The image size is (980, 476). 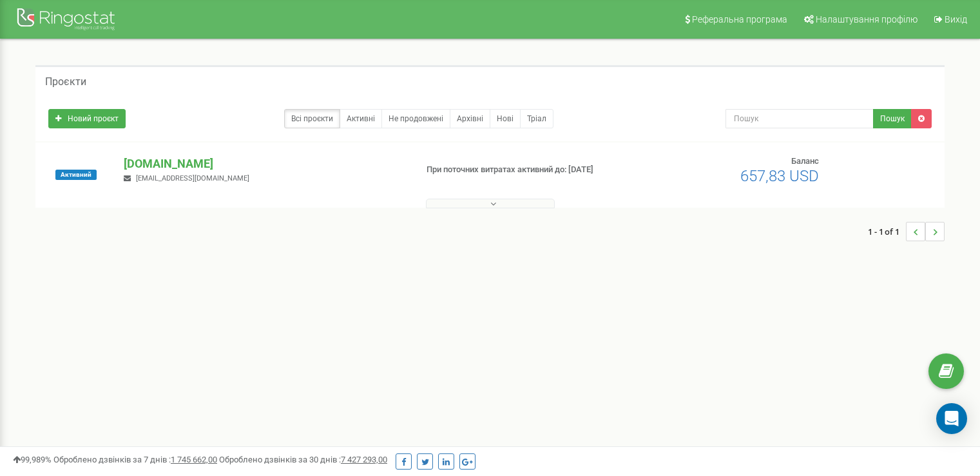 I want to click on u: 7 427 293,00, so click(x=364, y=459).